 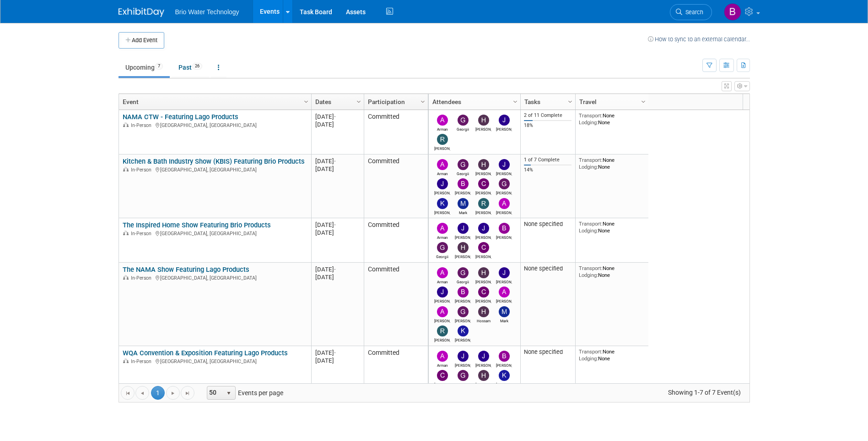 I want to click on span: Go to the previous page, so click(x=143, y=393).